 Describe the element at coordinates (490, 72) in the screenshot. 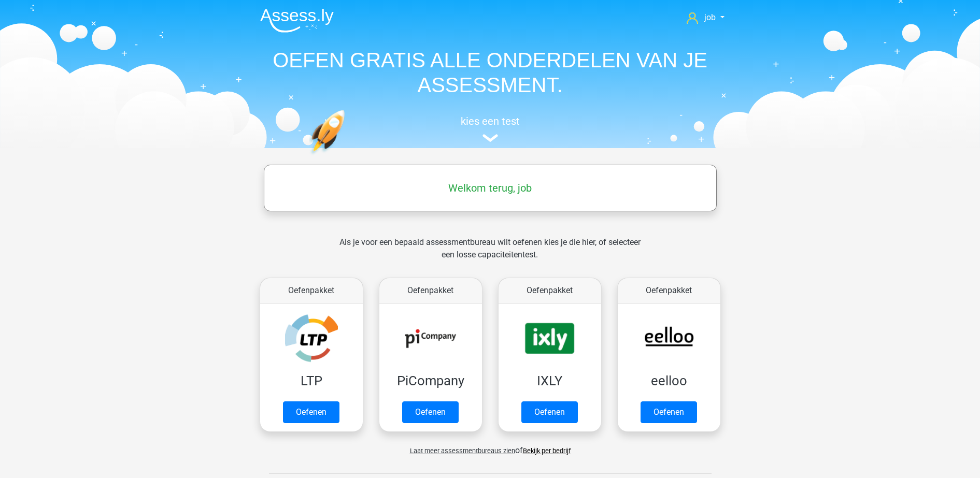

I see `h1: OEFEN GRATIS ALLE ONDERDELEN VAN JE ASSESSMENT.` at that location.